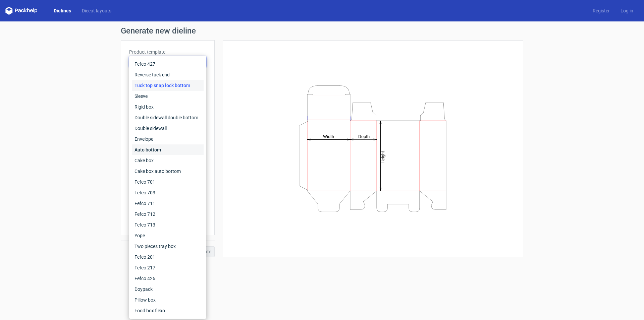  I want to click on a: Log in, so click(627, 11).